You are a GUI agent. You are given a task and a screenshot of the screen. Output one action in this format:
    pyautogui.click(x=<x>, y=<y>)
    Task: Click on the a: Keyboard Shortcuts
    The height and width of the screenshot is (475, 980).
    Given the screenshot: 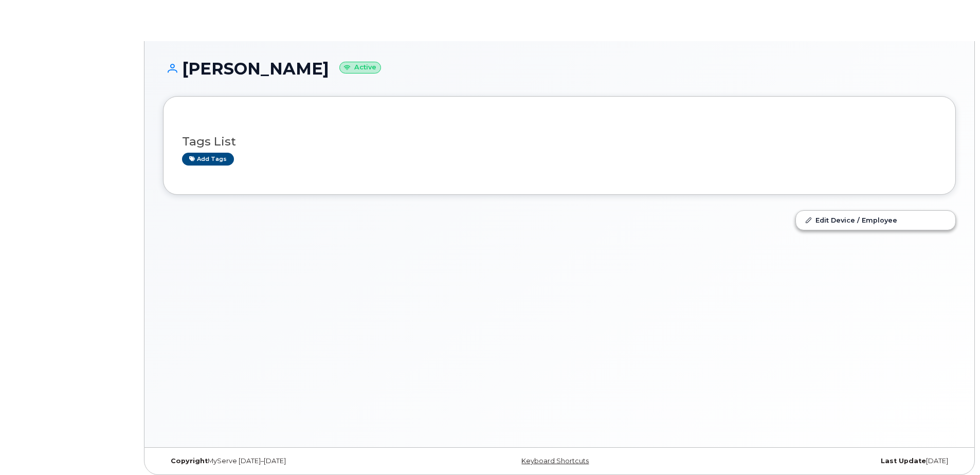 What is the action you would take?
    pyautogui.click(x=555, y=461)
    